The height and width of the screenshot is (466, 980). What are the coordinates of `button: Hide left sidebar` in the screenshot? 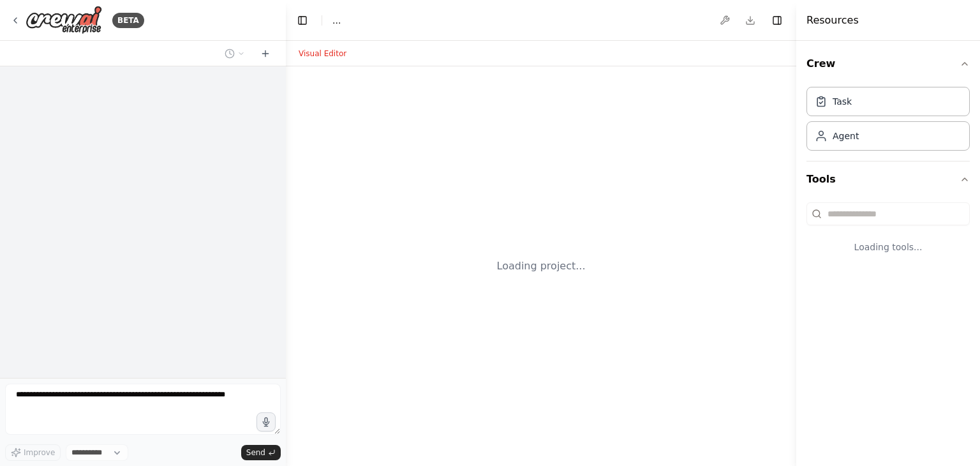 It's located at (302, 21).